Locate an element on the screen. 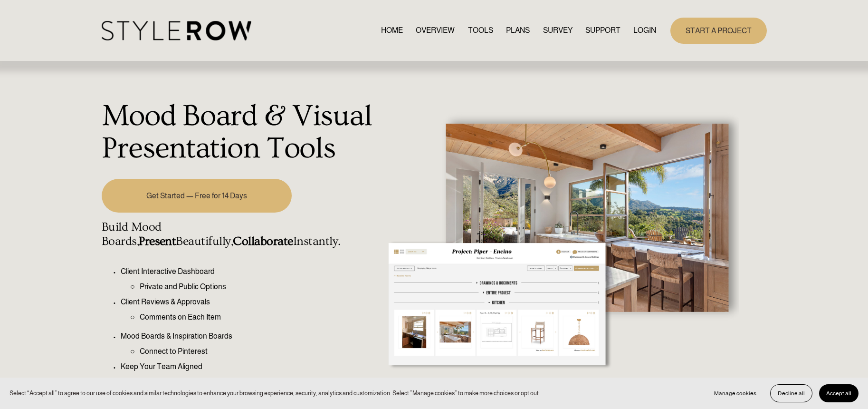 This screenshot has height=409, width=868. a: HOME is located at coordinates (392, 31).